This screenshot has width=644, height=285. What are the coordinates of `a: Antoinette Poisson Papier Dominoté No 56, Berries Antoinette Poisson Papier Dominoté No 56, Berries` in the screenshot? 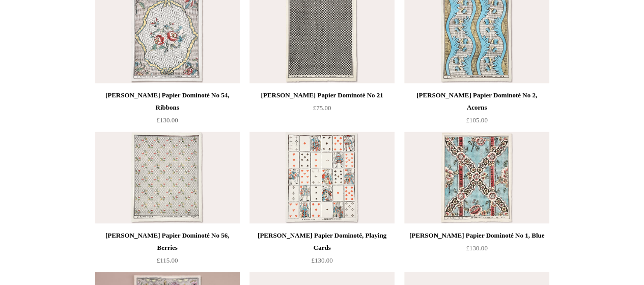 It's located at (168, 177).